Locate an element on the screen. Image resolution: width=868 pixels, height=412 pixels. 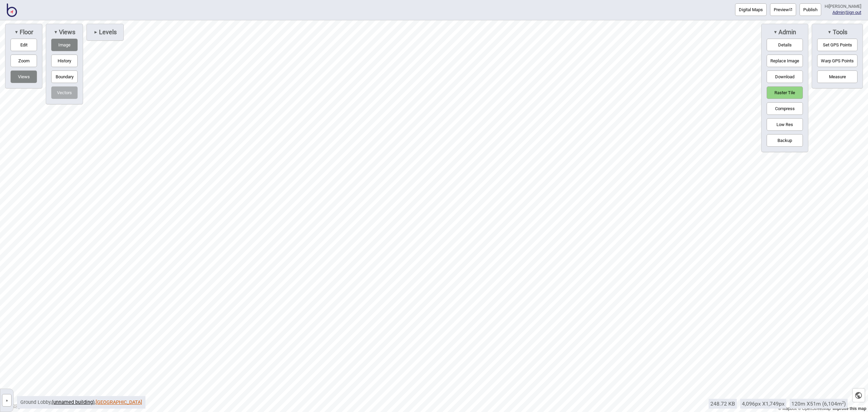
button: Zoom is located at coordinates (23, 61).